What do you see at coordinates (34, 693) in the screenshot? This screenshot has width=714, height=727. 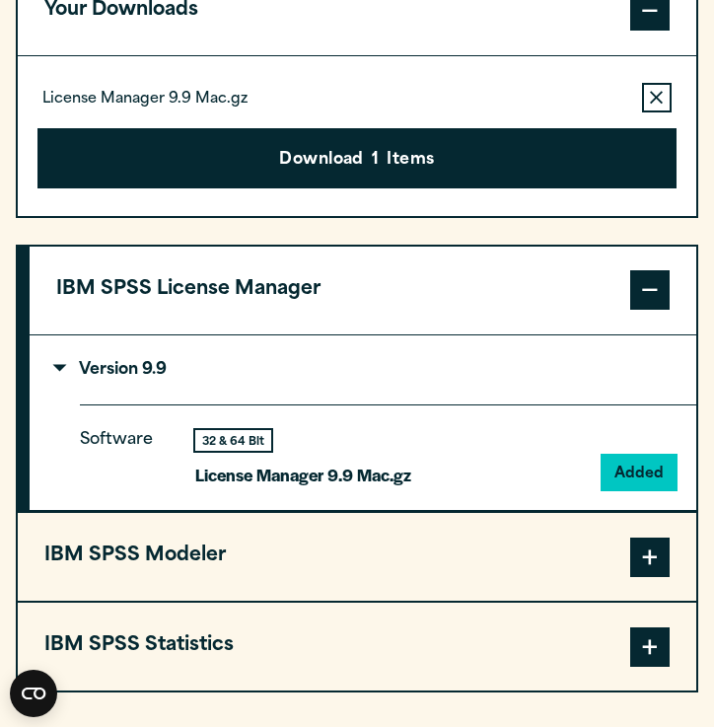 I see `button: Open CMP widget` at bounding box center [34, 693].